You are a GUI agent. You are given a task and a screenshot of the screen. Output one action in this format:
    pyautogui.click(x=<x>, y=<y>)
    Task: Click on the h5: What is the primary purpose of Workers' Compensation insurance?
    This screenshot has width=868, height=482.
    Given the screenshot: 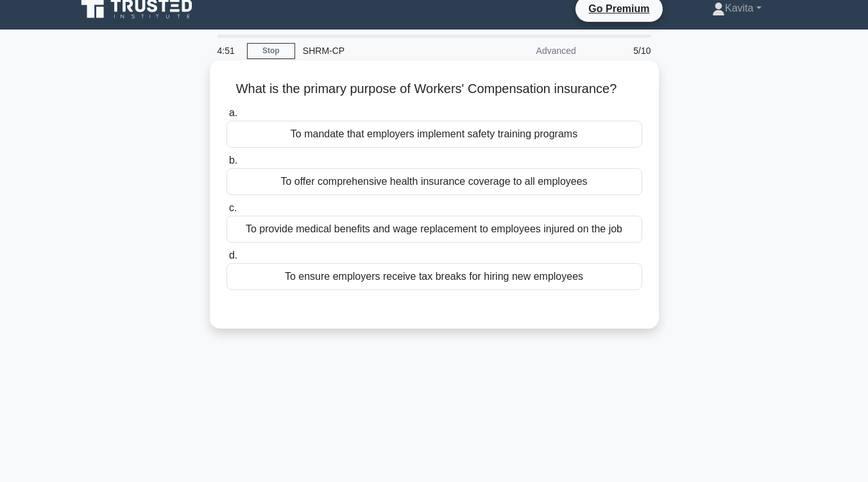 What is the action you would take?
    pyautogui.click(x=434, y=89)
    